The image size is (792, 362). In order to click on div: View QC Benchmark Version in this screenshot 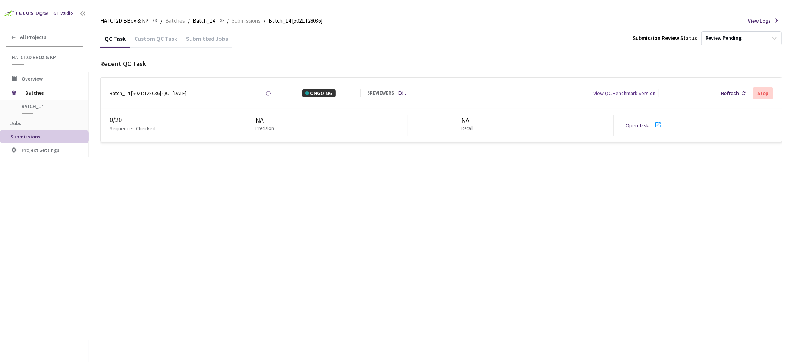, I will do `click(624, 93)`.